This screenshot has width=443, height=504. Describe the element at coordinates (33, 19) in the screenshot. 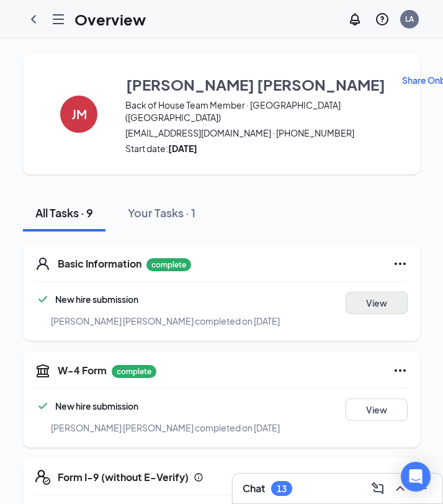

I see `a: ChevronLeft` at that location.